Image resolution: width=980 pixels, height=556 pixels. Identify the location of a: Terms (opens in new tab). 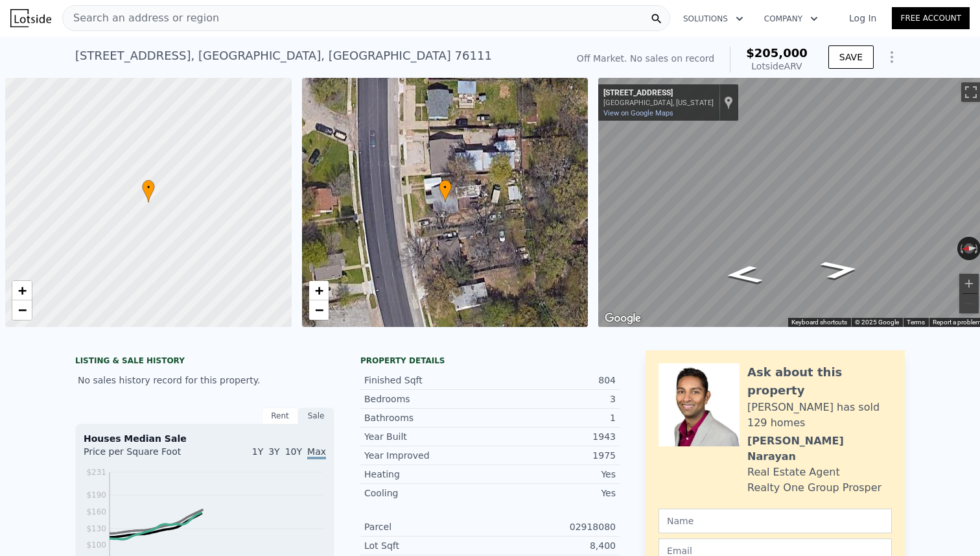
(916, 321).